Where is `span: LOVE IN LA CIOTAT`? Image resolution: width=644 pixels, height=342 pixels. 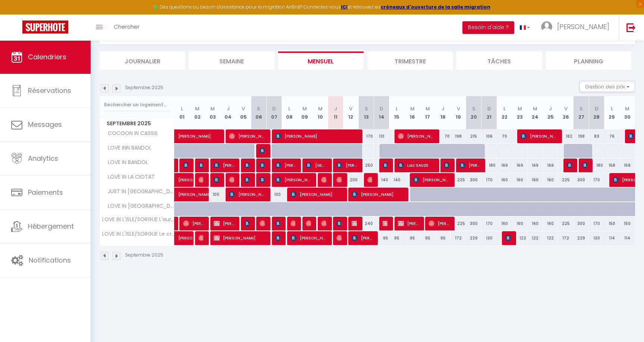 span: LOVE IN LA CIOTAT is located at coordinates (129, 177).